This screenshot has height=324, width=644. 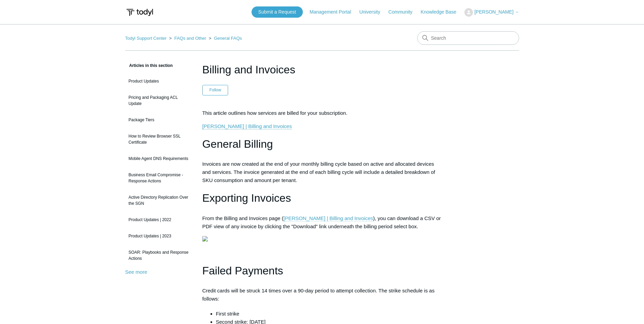 What do you see at coordinates (139, 12) in the screenshot?
I see `img: Todyl Support Center Help Center home page` at bounding box center [139, 12].